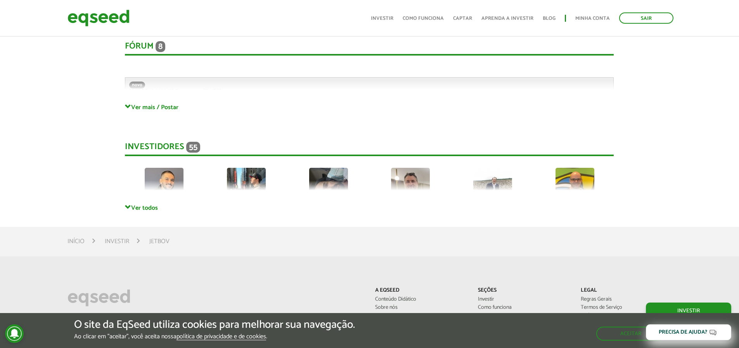  Describe the element at coordinates (369, 207) in the screenshot. I see `a: Ver todos` at that location.